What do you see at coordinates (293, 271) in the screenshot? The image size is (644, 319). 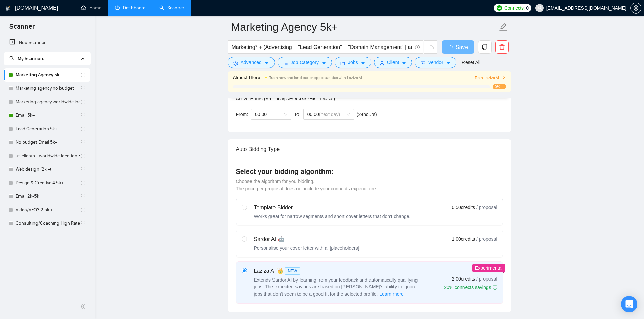 I see `span: NEW` at bounding box center [293, 271].